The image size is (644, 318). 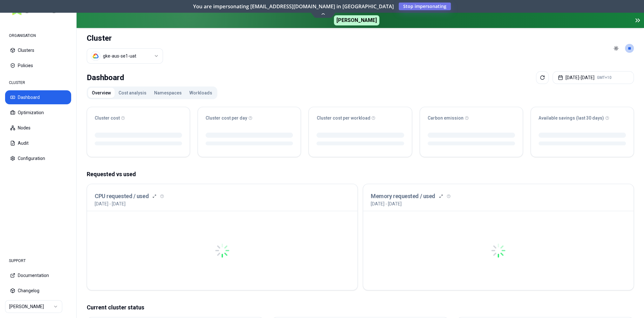 What do you see at coordinates (38, 128) in the screenshot?
I see `button: Nodes` at bounding box center [38, 128].